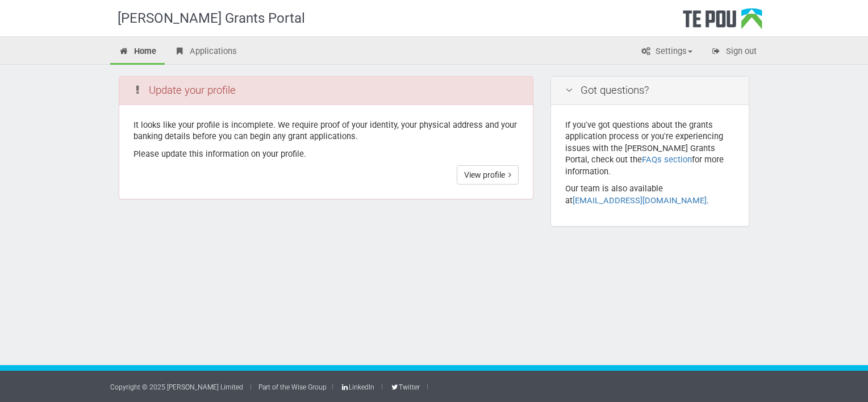 This screenshot has height=402, width=868. What do you see at coordinates (326, 91) in the screenshot?
I see `div: Update your profile` at bounding box center [326, 91].